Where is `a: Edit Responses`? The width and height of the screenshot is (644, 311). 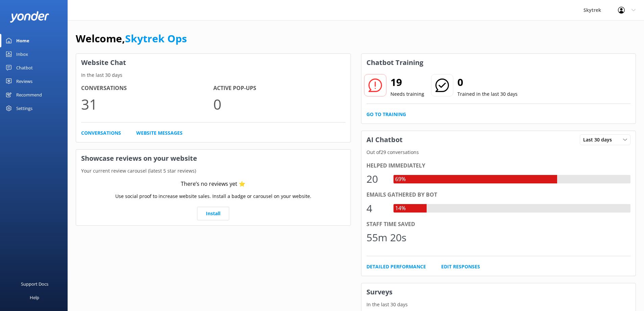
a: Edit Responses is located at coordinates (461, 266).